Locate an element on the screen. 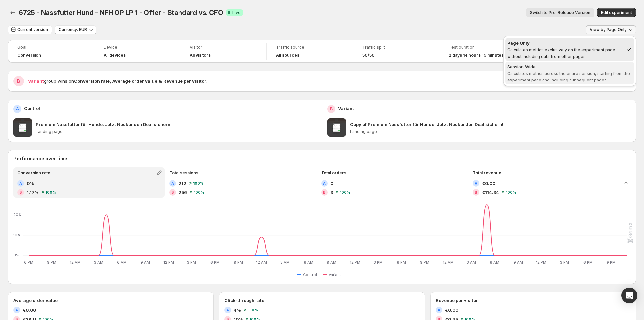  text: 20% is located at coordinates (17, 214).